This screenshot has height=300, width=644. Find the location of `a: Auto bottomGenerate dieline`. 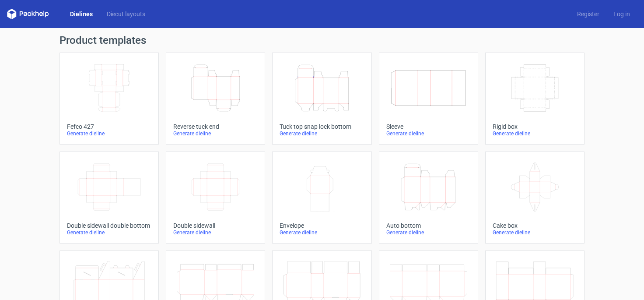

a: Auto bottomGenerate dieline is located at coordinates (428, 198).